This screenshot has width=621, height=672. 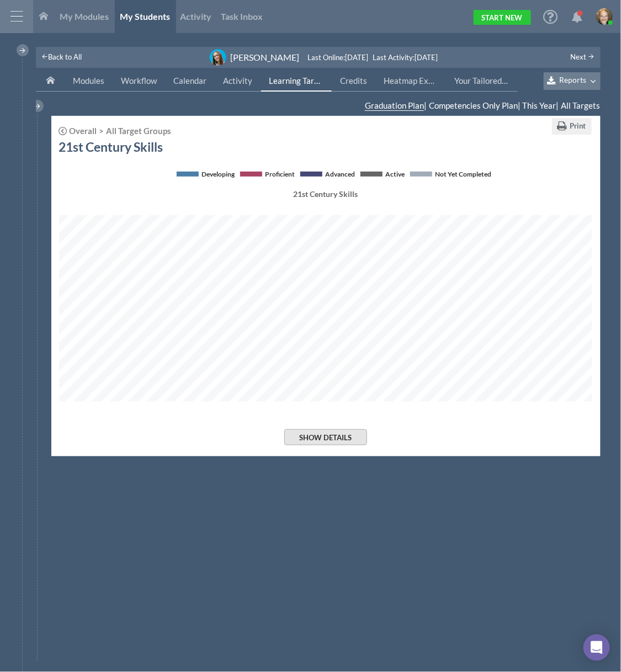 I want to click on span: Modules, so click(x=89, y=81).